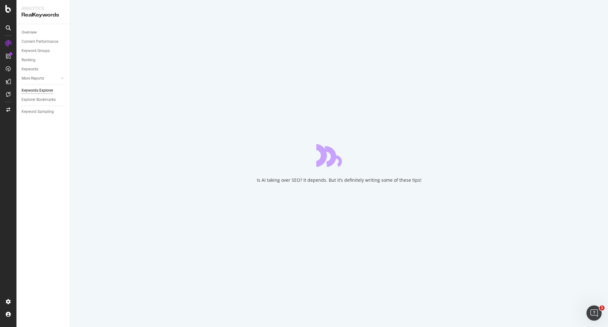 The image size is (608, 327). Describe the element at coordinates (29, 60) in the screenshot. I see `div: Ranking` at that location.